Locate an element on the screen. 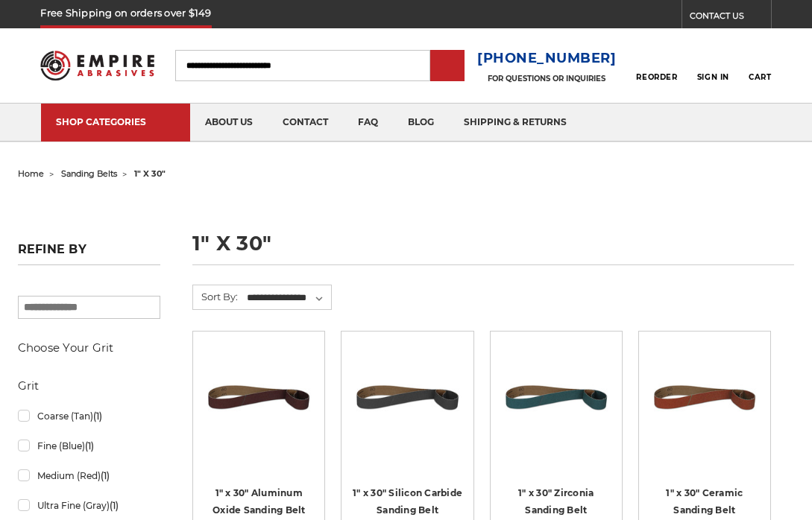 Image resolution: width=812 pixels, height=520 pixels. img: 1" x 30" Zirconia File Belt is located at coordinates (557, 397).